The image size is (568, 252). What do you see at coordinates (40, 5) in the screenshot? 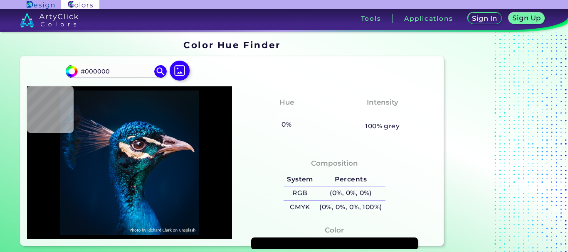
I see `img: ArtyClick Design logo` at bounding box center [40, 5].